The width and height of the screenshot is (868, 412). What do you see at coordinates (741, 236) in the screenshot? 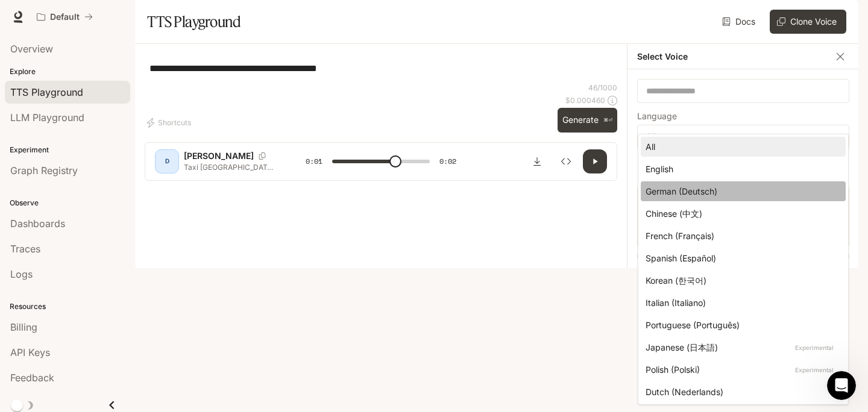
I see `div: French (Français)` at bounding box center [741, 236].